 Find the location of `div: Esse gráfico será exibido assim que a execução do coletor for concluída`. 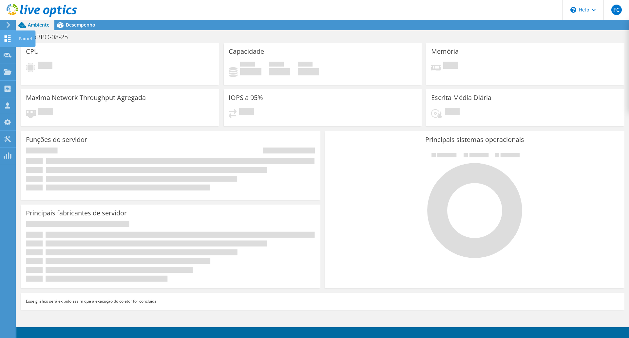

div: Esse gráfico será exibido assim que a execução do coletor for concluída is located at coordinates (323, 301).